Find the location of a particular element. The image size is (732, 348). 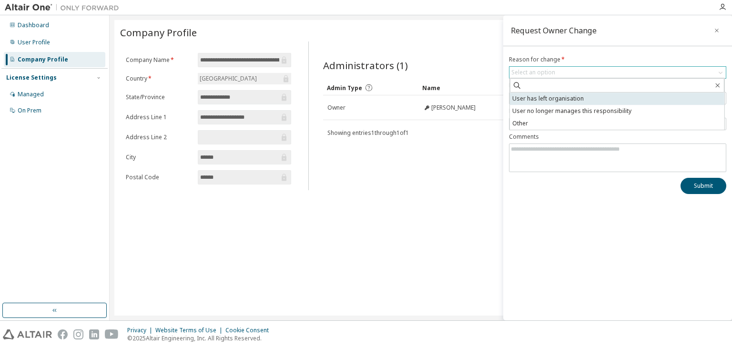

label: Address Line 1 is located at coordinates (159, 117).